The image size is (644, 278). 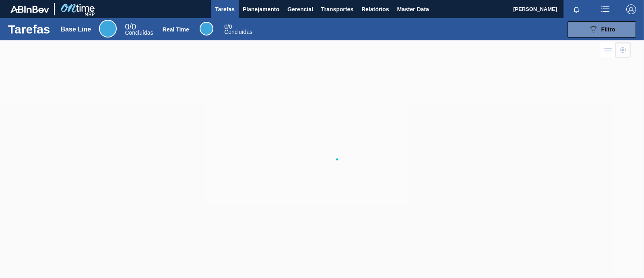 What do you see at coordinates (602, 29) in the screenshot?
I see `button: Filtro` at bounding box center [602, 29].